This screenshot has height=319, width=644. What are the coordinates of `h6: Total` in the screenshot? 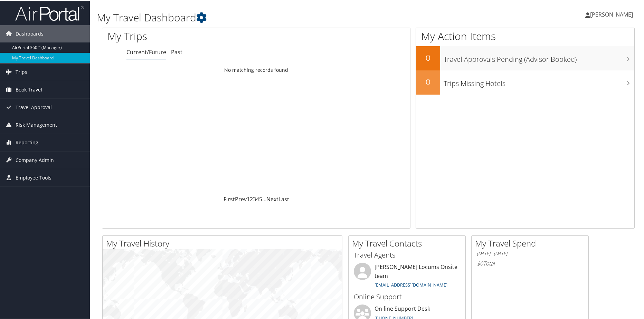 It's located at (530, 262).